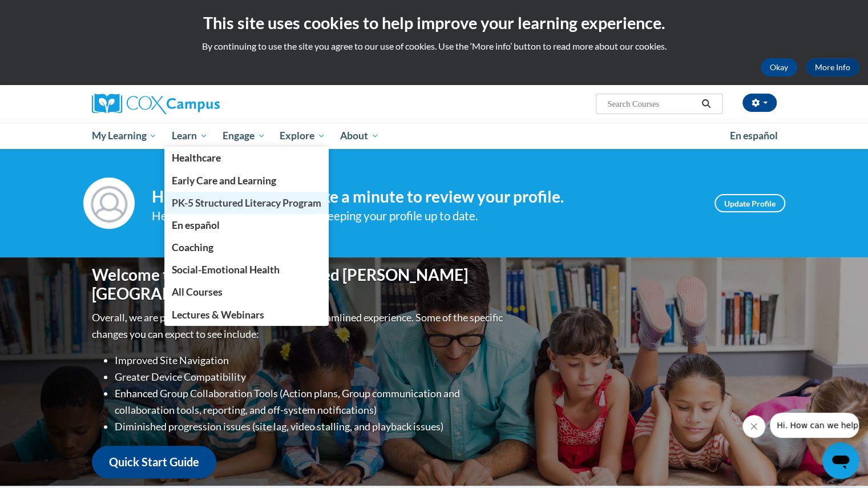 The width and height of the screenshot is (868, 488). I want to click on span: My Learning, so click(124, 136).